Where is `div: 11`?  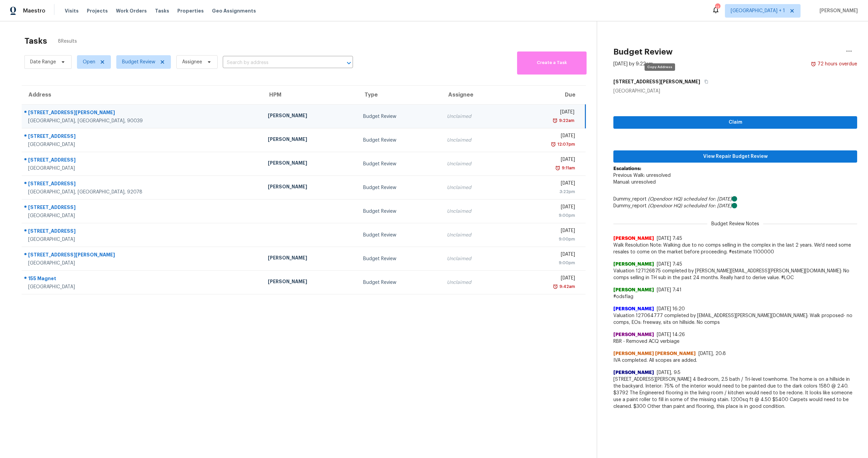
div: 11 is located at coordinates (718, 8).